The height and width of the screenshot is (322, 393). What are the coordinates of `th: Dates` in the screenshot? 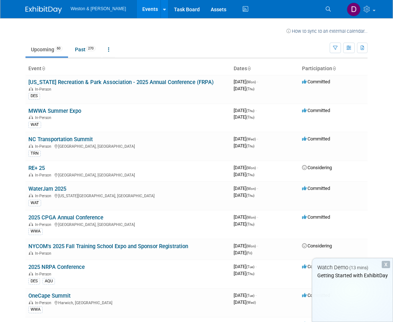 It's located at (265, 69).